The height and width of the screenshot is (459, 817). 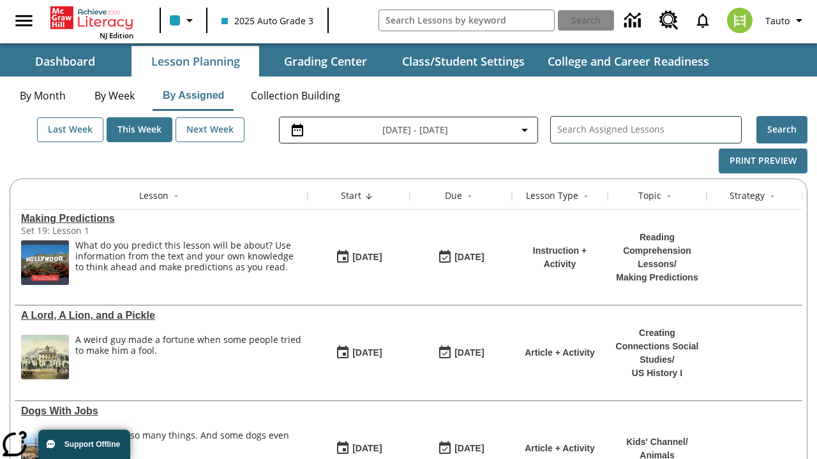 What do you see at coordinates (154, 196) in the screenshot?
I see `div: Lesson` at bounding box center [154, 196].